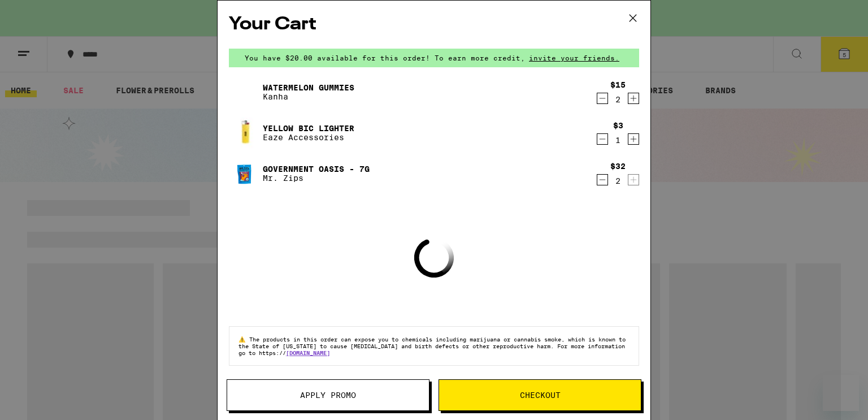 This screenshot has height=420, width=868. I want to click on span: The products in this order can expose you to chemicals including marijuana or cannabis smoke, whi..., so click(432, 346).